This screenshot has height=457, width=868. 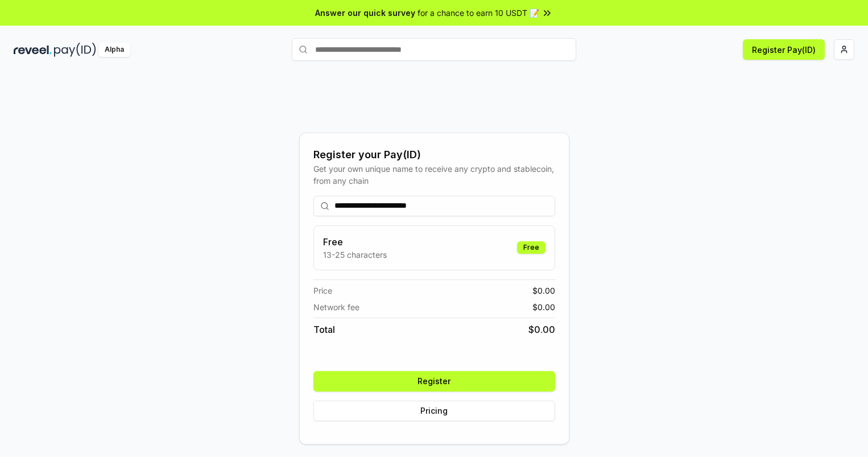 What do you see at coordinates (434, 410) in the screenshot?
I see `button: Pricing` at bounding box center [434, 410].